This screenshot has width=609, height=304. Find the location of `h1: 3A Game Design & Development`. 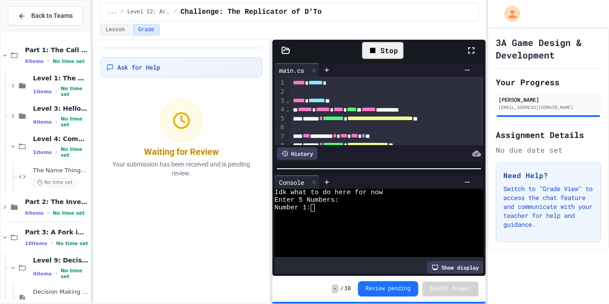

h1: 3A Game Design & Development is located at coordinates (549, 49).